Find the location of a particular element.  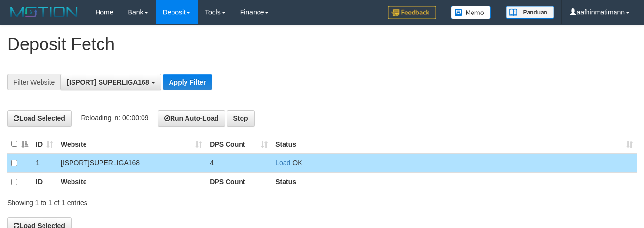

th: Status: activate to sort column ascending is located at coordinates (454, 144).